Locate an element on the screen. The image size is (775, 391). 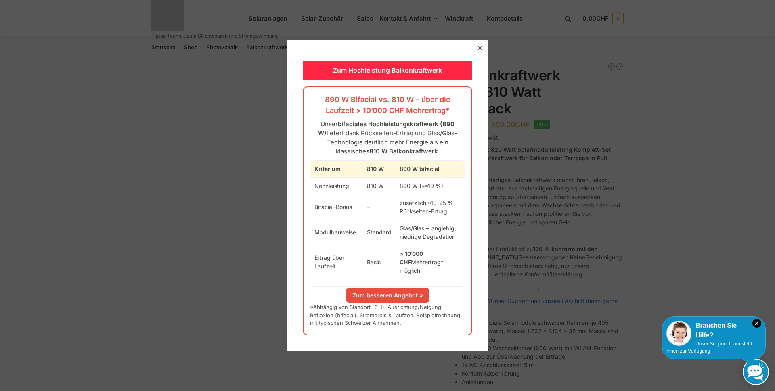
h3: 890 W Bifacial vs. 810 W – über die Laufzeit > 10’000 CHF Mehrertrag* is located at coordinates (388, 105).